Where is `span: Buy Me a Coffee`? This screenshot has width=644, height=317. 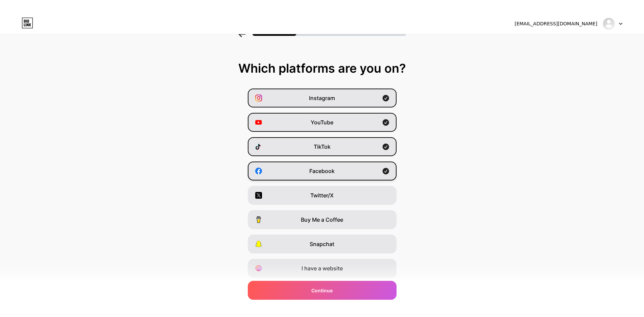 span: Buy Me a Coffee is located at coordinates (322, 220).